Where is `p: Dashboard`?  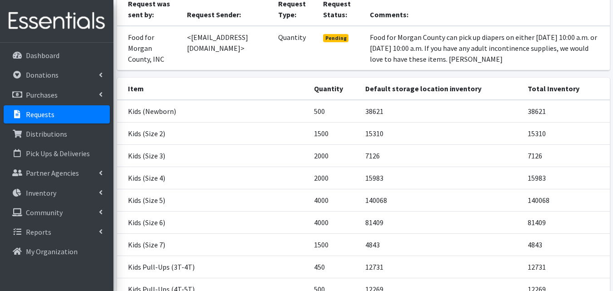
p: Dashboard is located at coordinates (43, 55).